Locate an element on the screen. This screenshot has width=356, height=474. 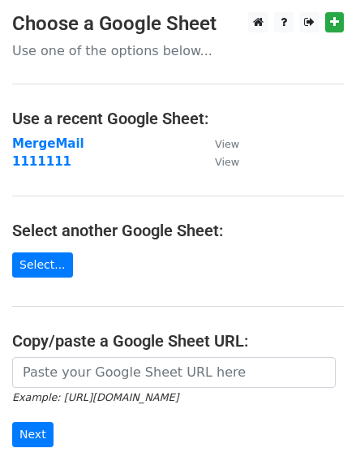
input: Paste your Google Sheet URL here is located at coordinates (174, 373).